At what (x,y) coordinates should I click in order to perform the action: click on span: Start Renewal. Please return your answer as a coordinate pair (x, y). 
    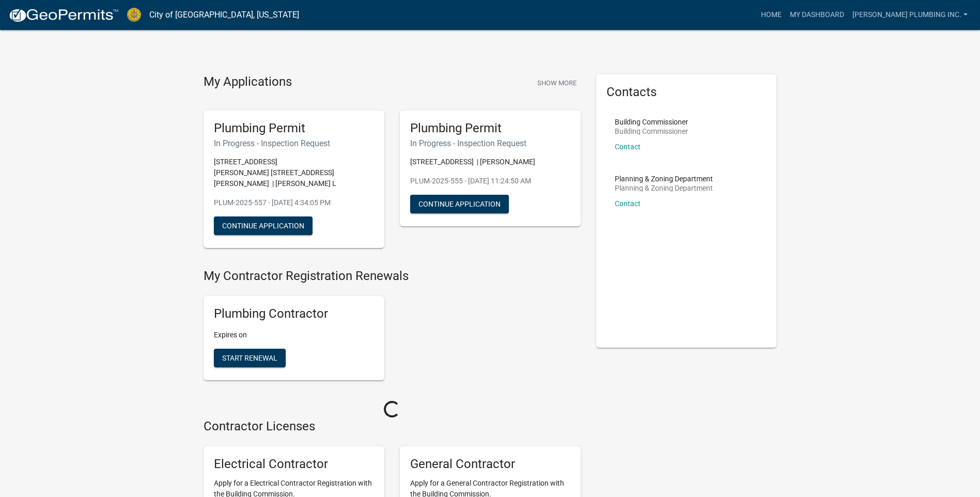
    Looking at the image, I should click on (249, 358).